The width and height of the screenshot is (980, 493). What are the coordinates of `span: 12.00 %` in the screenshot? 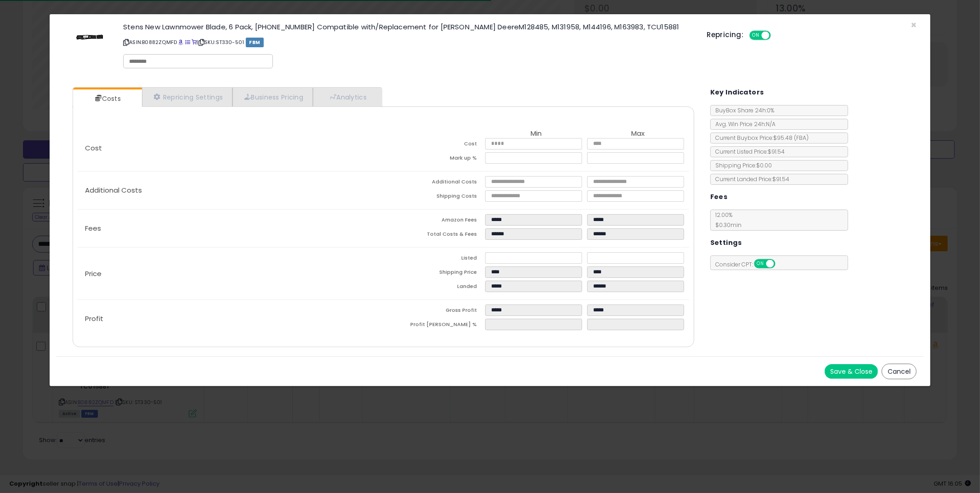 It's located at (725, 220).